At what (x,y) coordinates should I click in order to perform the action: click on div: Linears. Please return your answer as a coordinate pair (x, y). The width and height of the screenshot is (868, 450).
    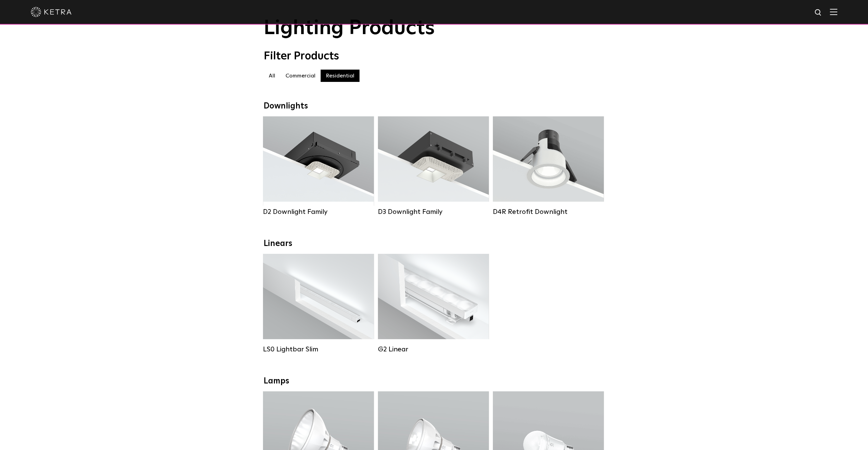
    Looking at the image, I should click on (434, 244).